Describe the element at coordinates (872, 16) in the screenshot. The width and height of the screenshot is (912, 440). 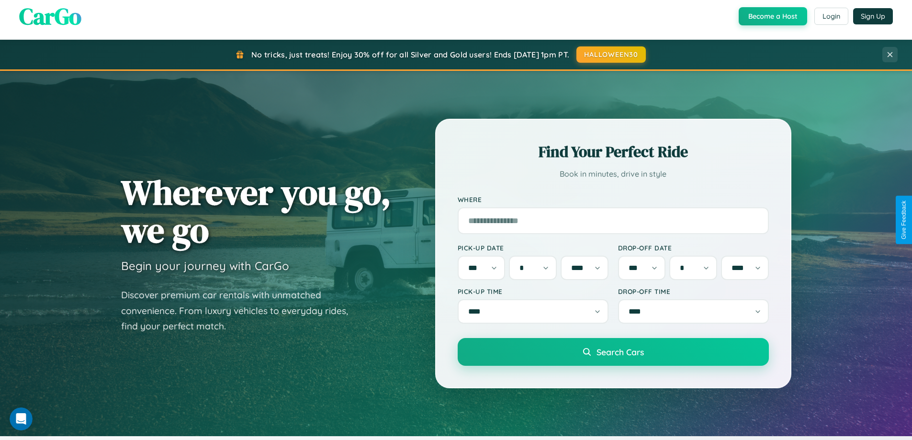
I see `button: Sign Up` at that location.